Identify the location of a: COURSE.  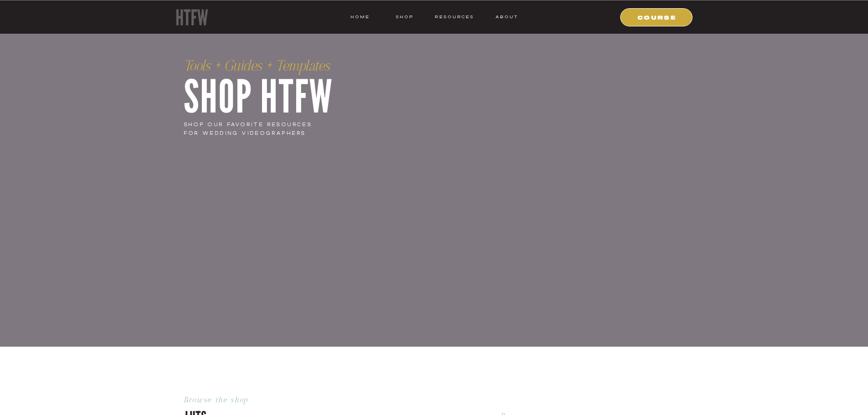
(657, 17).